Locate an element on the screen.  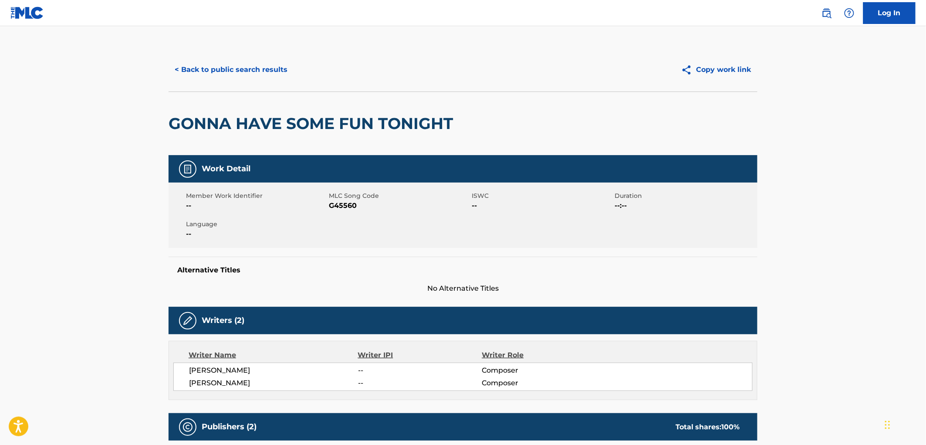
div: Drag is located at coordinates (887, 425).